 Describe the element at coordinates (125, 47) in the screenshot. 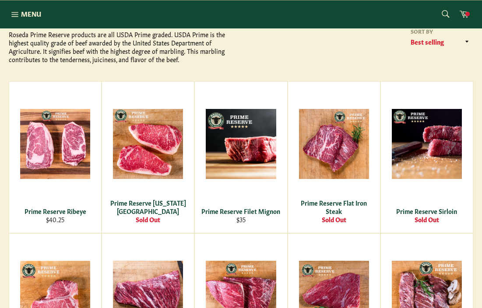

I see `p: Roseda Prime Reserve products are all USDA Prime graded. USDA Prime is the highest quality grade ...` at that location.